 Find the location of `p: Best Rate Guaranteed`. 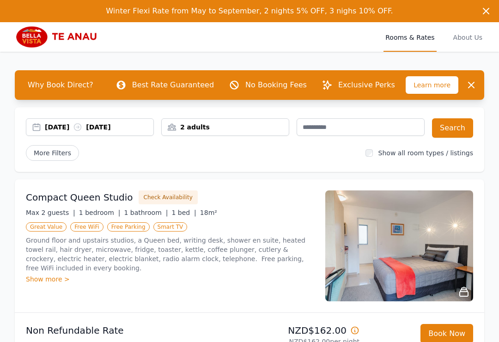

p: Best Rate Guaranteed is located at coordinates (173, 85).